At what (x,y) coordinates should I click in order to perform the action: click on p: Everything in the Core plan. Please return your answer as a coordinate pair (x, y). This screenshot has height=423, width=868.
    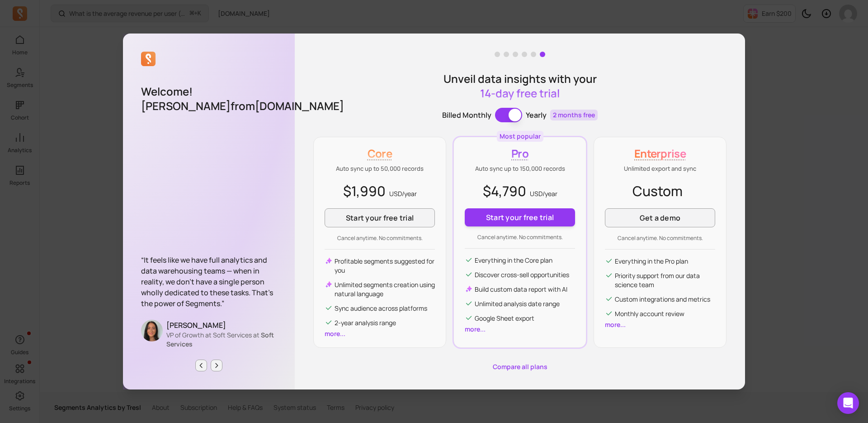
    Looking at the image, I should click on (514, 260).